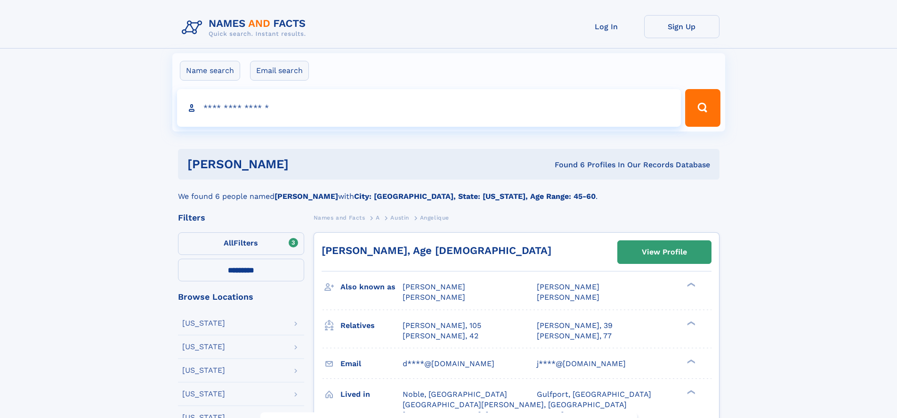  Describe the element at coordinates (241, 297) in the screenshot. I see `div: Browse Locations` at that location.